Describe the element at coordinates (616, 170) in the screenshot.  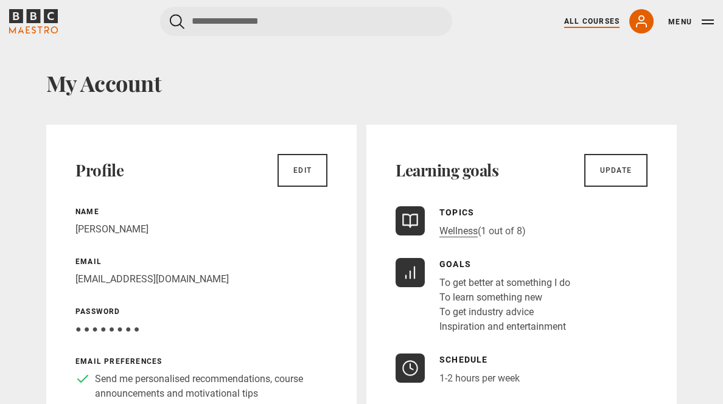
I see `a: Update` at that location.